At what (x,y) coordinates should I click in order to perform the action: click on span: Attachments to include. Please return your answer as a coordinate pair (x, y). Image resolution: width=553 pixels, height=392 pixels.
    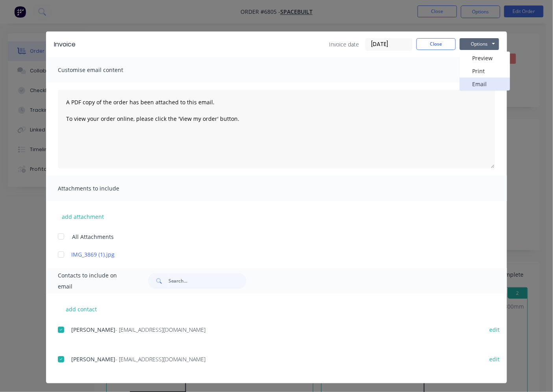
    Looking at the image, I should click on (101, 189).